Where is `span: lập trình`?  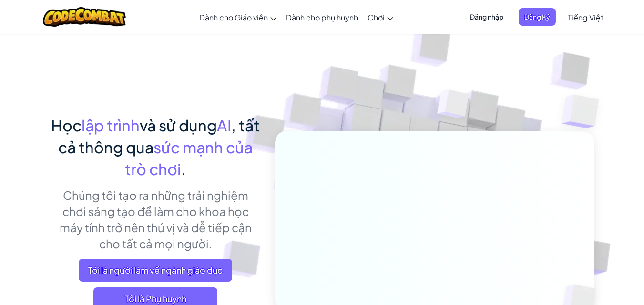
span: lập trình is located at coordinates (110, 125).